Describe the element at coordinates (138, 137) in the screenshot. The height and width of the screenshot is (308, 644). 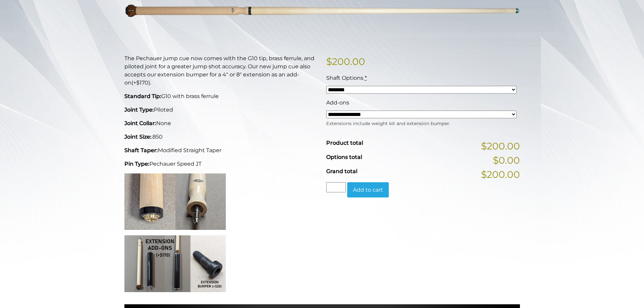
I see `strong: Joint Size:` at that location.